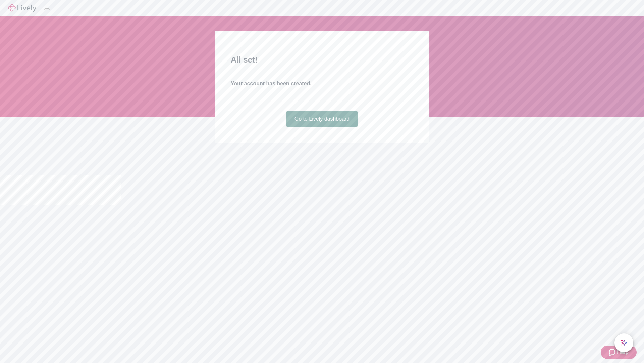  What do you see at coordinates (322, 83) in the screenshot?
I see `h4: Your account has been created.` at bounding box center [322, 83].